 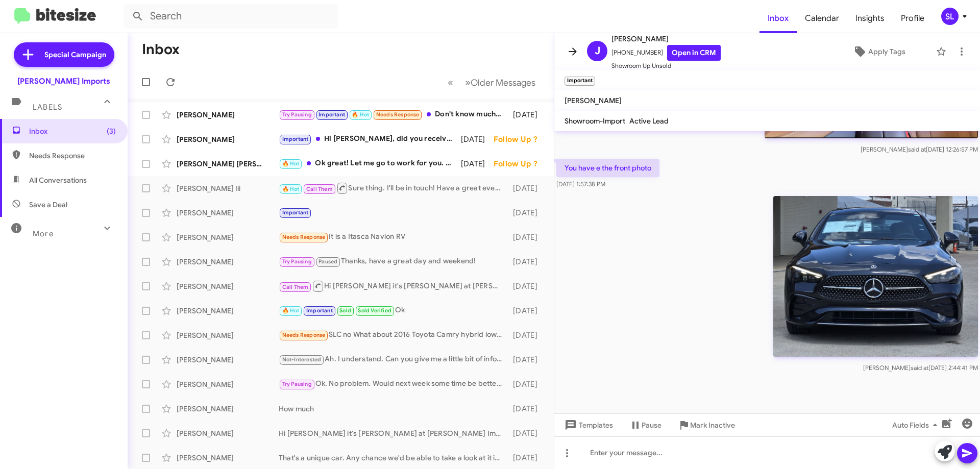 I want to click on button: Next, so click(x=500, y=82).